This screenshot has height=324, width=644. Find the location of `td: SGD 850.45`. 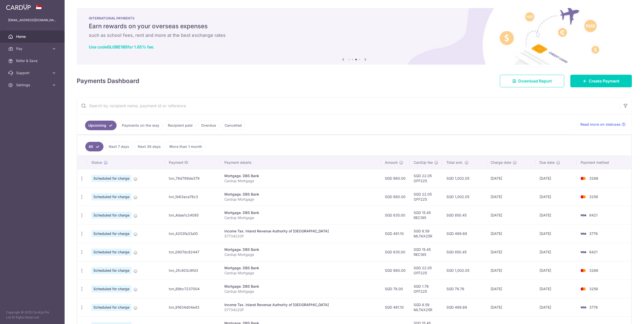

td: SGD 850.45 is located at coordinates (464, 215).